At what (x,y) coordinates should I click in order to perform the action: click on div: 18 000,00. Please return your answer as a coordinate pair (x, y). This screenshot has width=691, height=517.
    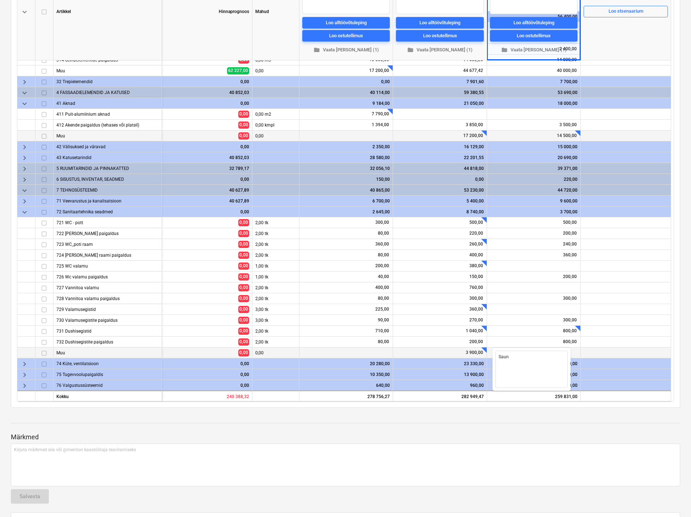
    Looking at the image, I should click on (534, 103).